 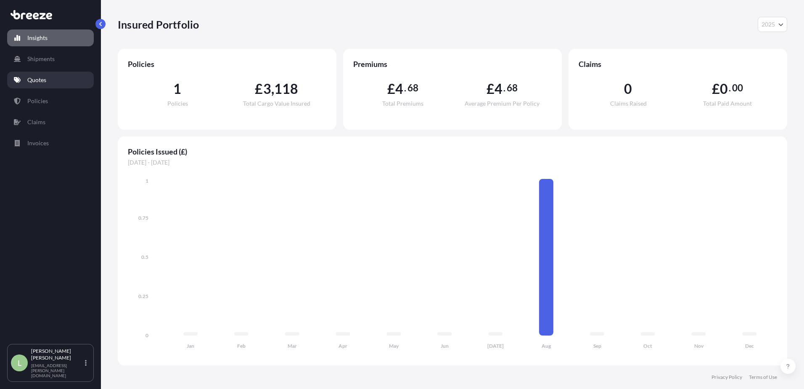 I want to click on p: Shipments, so click(x=41, y=59).